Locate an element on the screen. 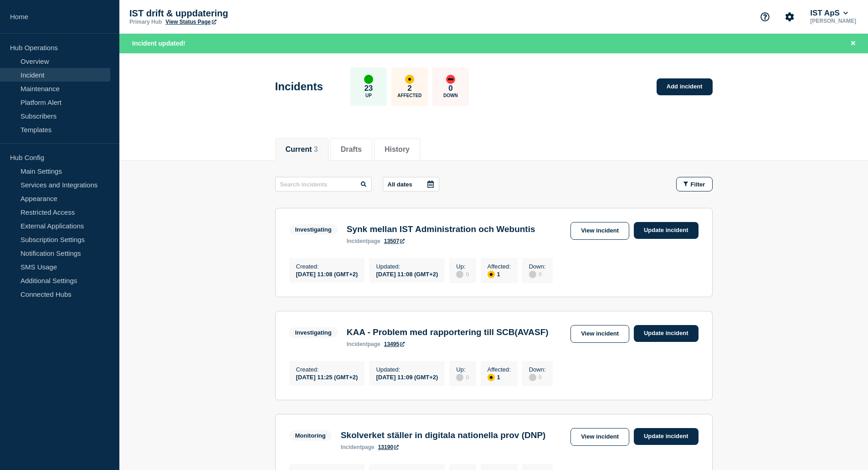 This screenshot has width=868, height=470. button: Close banner is located at coordinates (853, 43).